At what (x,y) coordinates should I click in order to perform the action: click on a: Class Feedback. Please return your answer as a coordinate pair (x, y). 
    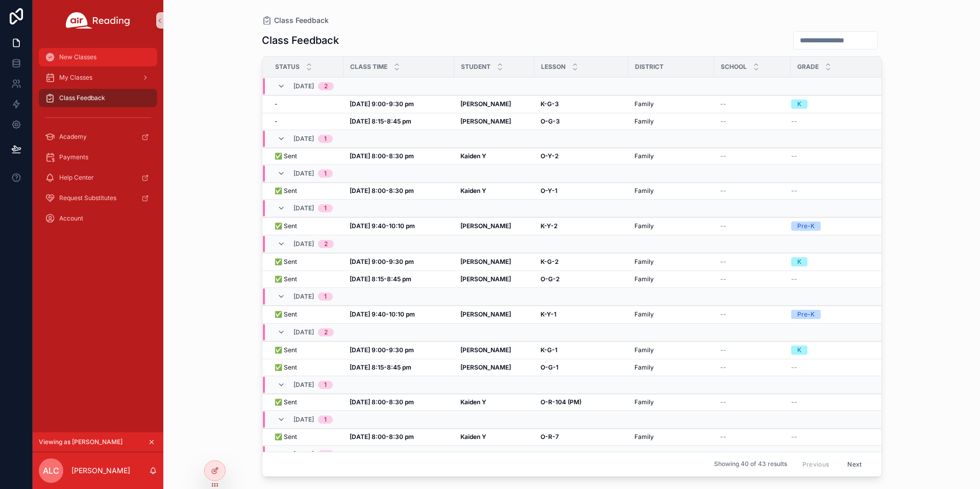
    Looking at the image, I should click on (98, 98).